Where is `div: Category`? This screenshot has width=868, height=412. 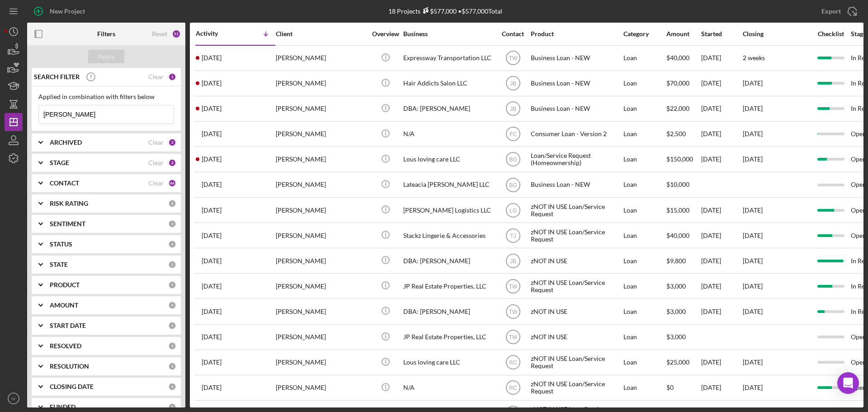
div: Category is located at coordinates (644, 34).